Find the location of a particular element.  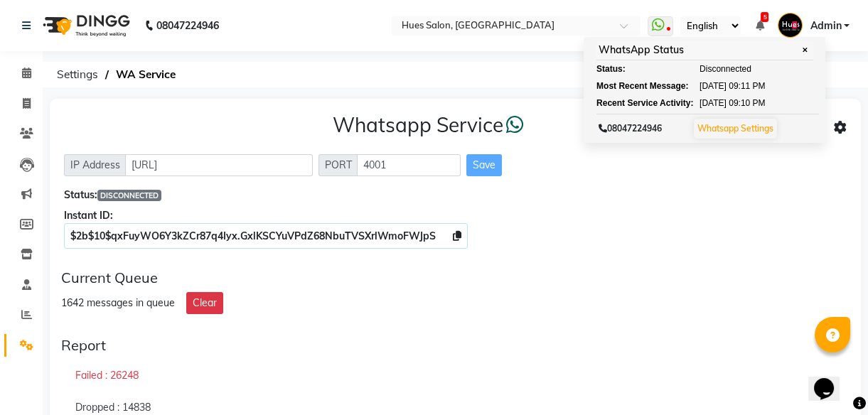

h3: Whatsapp Service is located at coordinates (428, 125).